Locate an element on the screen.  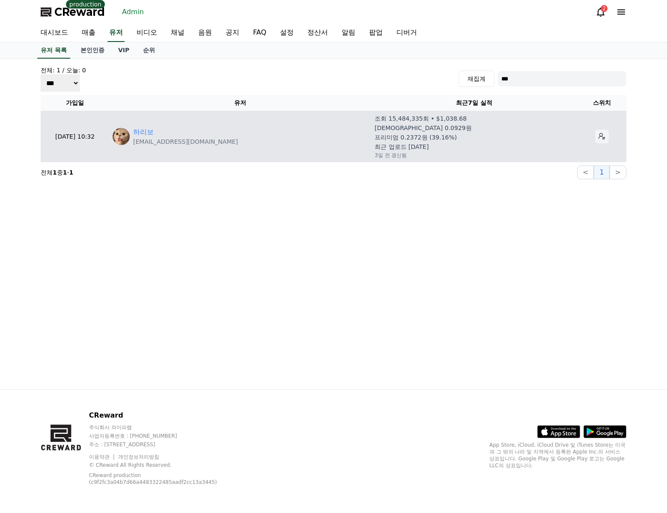
button: 재집계 is located at coordinates (476, 79).